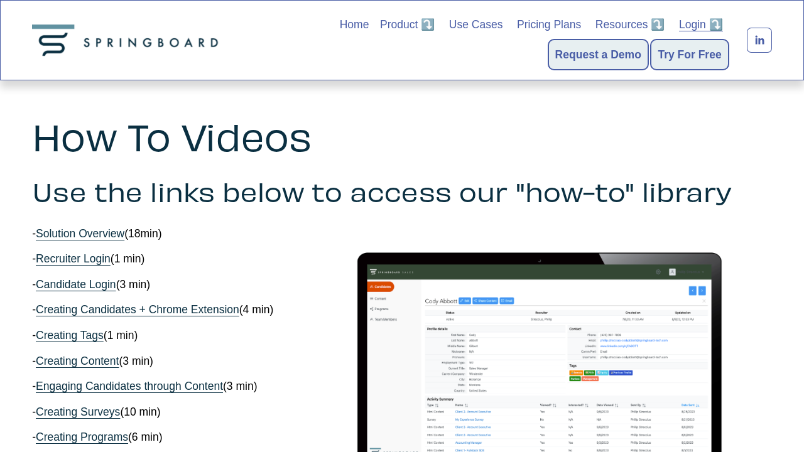  What do you see at coordinates (701, 24) in the screenshot?
I see `span: Login ⤵️` at bounding box center [701, 24].